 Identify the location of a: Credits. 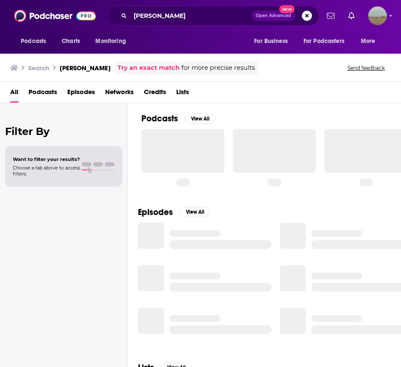
(155, 94).